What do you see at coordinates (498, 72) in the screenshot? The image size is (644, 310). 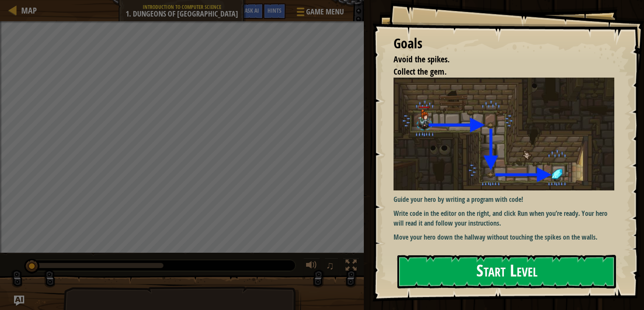 I see `li: Collect the gem.` at bounding box center [498, 72].